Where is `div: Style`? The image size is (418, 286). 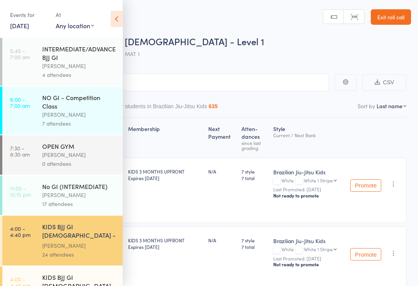
div: Style is located at coordinates (309, 138).